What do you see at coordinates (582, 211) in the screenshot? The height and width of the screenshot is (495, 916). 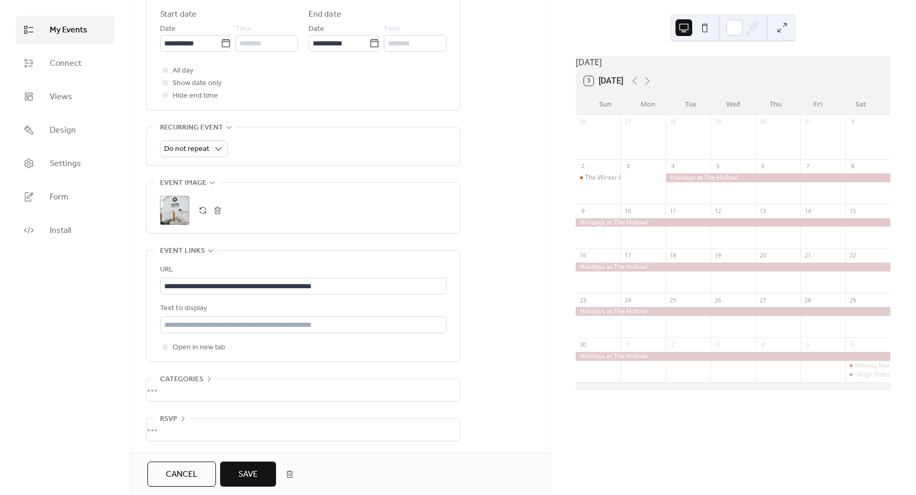 I see `div: 9` at bounding box center [582, 211].